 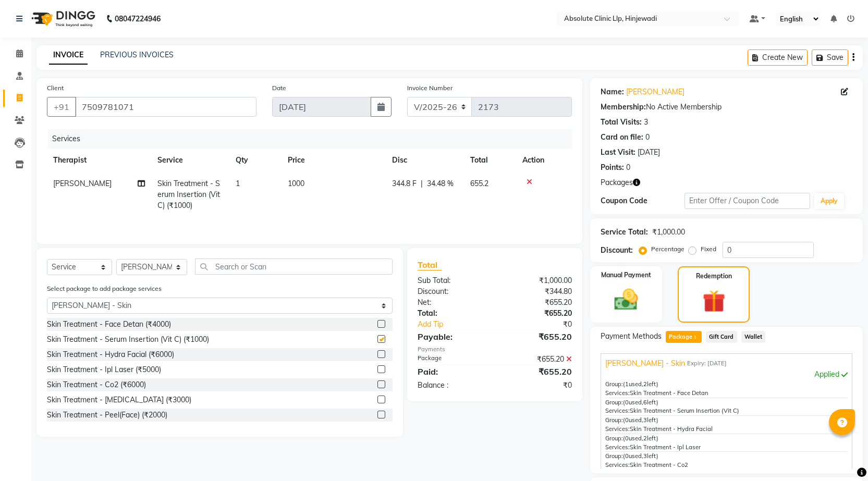 What do you see at coordinates (190, 160) in the screenshot?
I see `th: Service` at bounding box center [190, 160].